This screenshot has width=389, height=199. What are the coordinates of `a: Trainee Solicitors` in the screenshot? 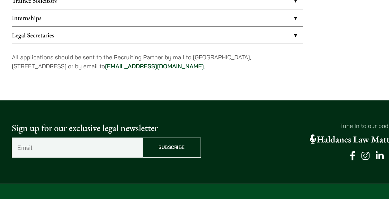 It's located at (148, 11).